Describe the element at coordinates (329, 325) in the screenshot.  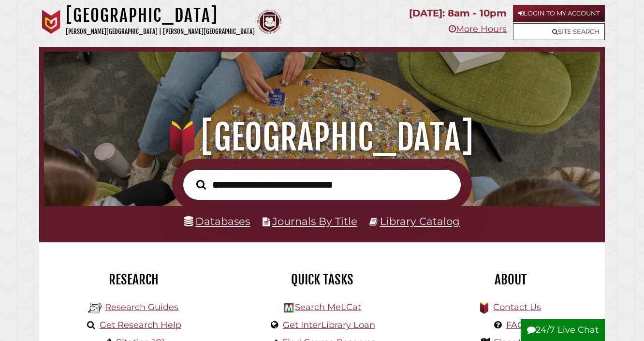
I see `a: Get InterLibrary Loan` at that location.